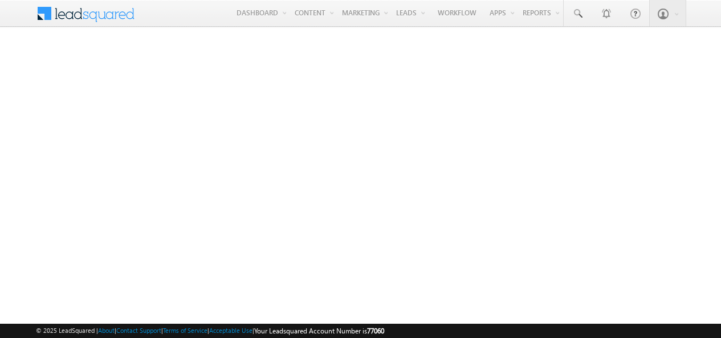 Image resolution: width=721 pixels, height=338 pixels. I want to click on a: Acceptable Use, so click(231, 330).